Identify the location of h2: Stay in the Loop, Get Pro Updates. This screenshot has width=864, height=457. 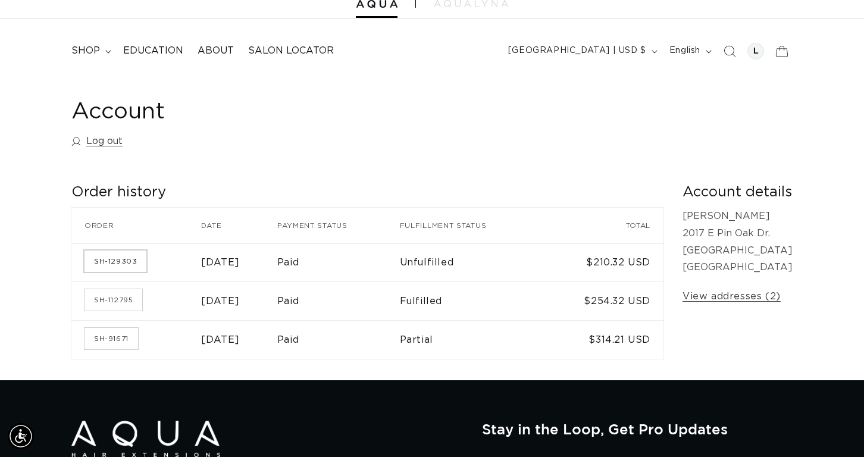
(637, 429).